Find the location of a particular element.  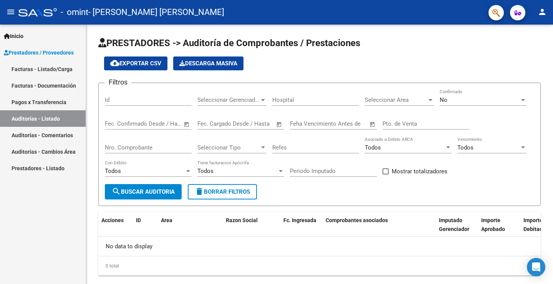

mat-icon: cloud_download is located at coordinates (115, 63).